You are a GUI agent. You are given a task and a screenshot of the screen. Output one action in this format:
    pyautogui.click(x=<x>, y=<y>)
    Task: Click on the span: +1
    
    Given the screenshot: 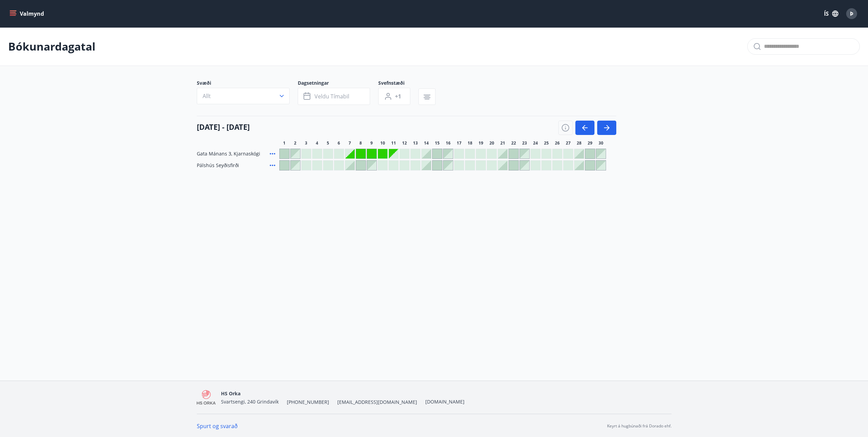 What is the action you would take?
    pyautogui.click(x=398, y=96)
    